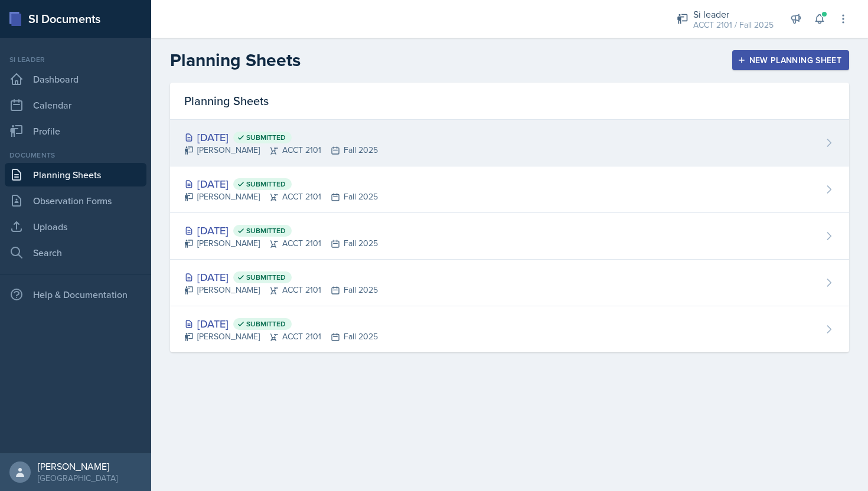  I want to click on a: Planning Sheets, so click(75, 175).